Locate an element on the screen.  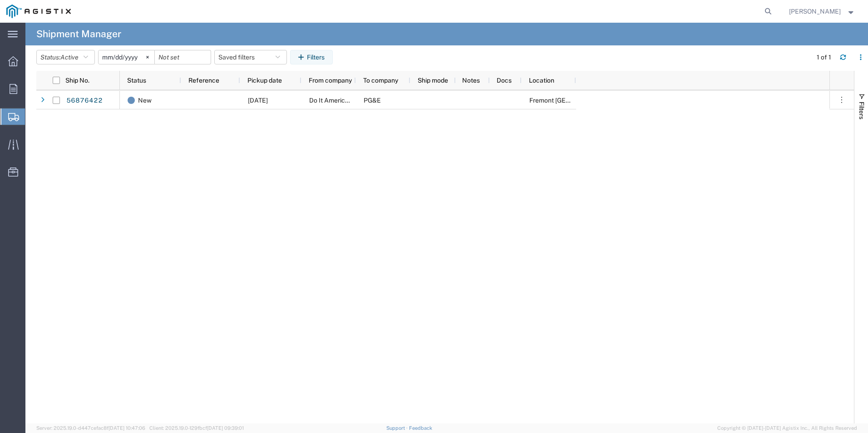
span: 09/19/2025 is located at coordinates (258, 100).